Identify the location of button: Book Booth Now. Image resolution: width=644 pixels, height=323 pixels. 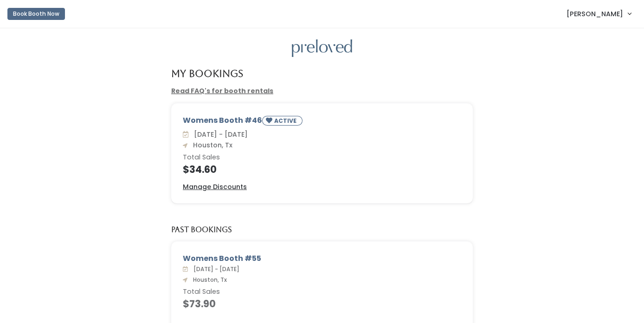
(36, 14).